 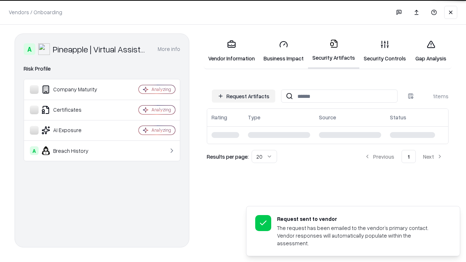 I want to click on div: Breach History, so click(x=73, y=151).